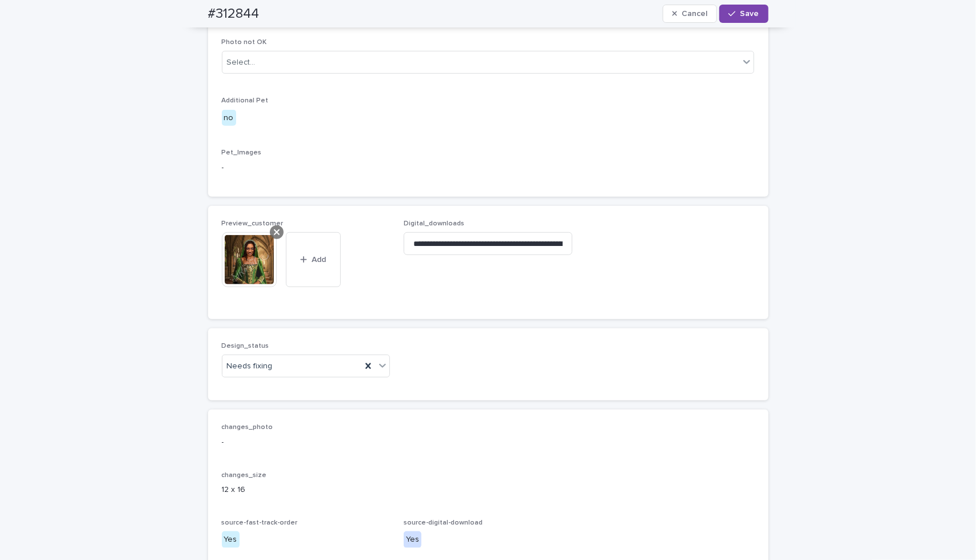  What do you see at coordinates (248, 427) in the screenshot?
I see `span: changes_photo` at bounding box center [248, 427].